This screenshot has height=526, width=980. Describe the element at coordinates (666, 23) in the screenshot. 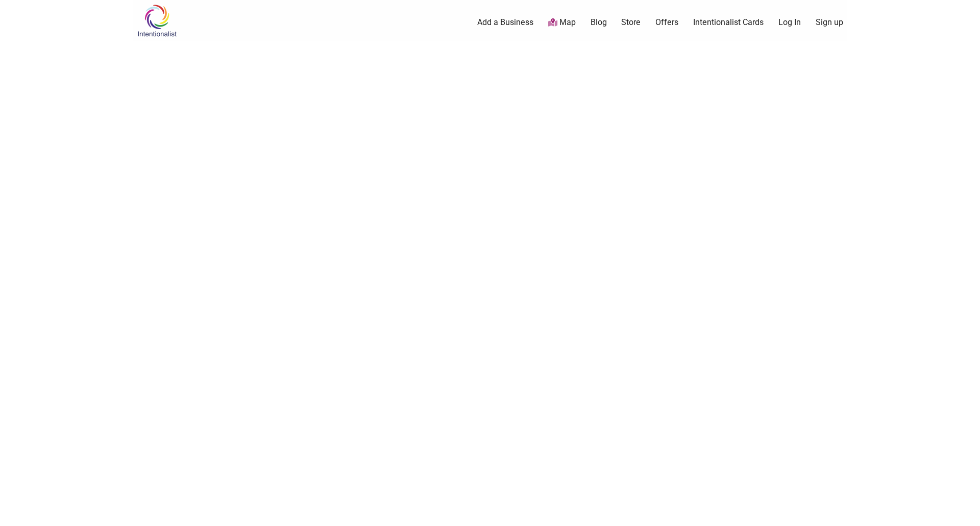

I see `a: Offers` at that location.